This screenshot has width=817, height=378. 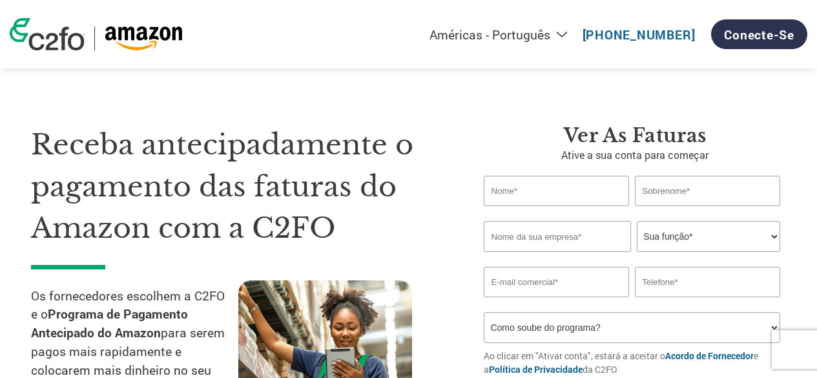 I want to click on div: Invalid company name or company name is too long, so click(x=632, y=257).